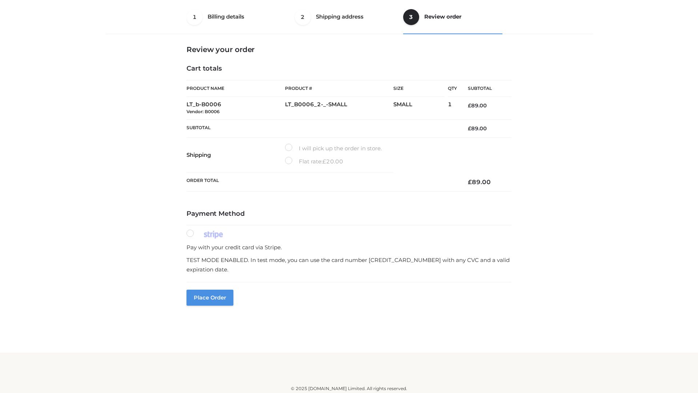 The image size is (698, 393). What do you see at coordinates (339, 108) in the screenshot?
I see `td: LT_B0006_2-_-SMALL` at bounding box center [339, 108].